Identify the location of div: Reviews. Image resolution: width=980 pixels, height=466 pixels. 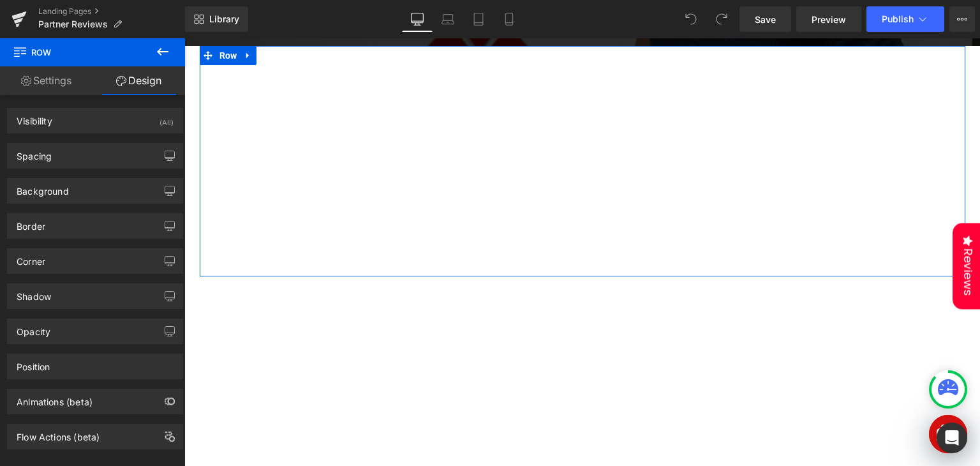
(782, 227).